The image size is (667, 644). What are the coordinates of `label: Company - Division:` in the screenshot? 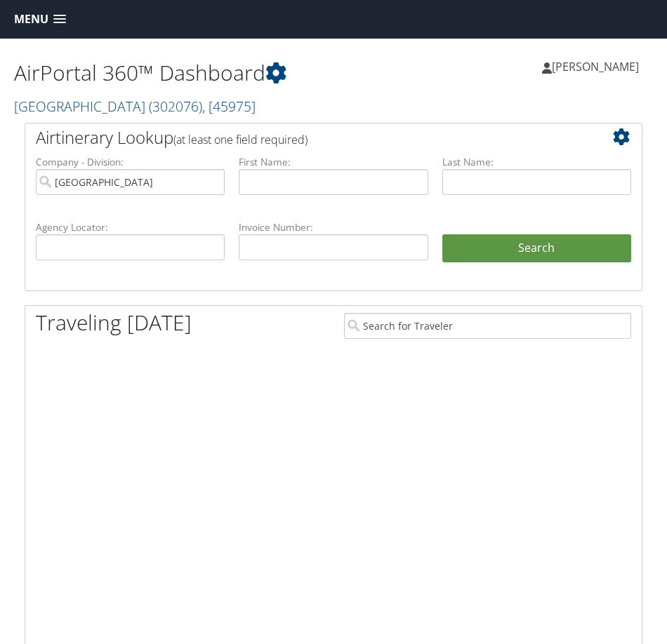 It's located at (130, 162).